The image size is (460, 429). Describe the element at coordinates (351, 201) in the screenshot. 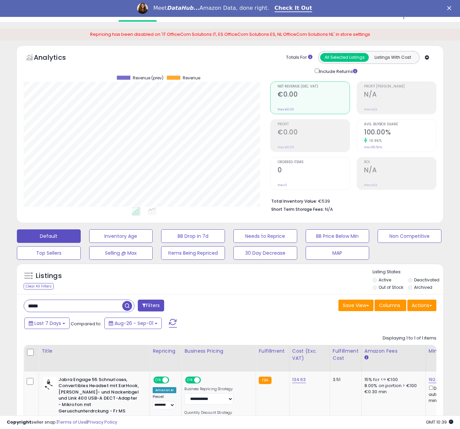

I see `li: €539` at that location.